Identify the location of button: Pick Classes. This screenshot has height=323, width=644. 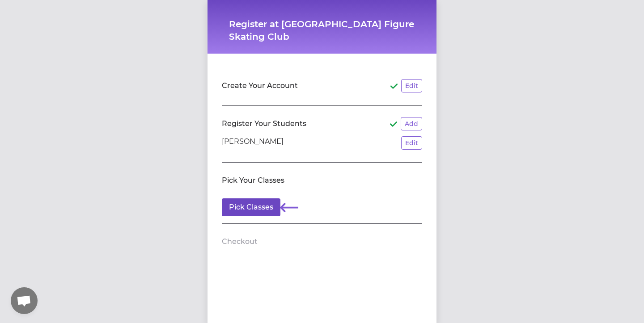
(251, 207).